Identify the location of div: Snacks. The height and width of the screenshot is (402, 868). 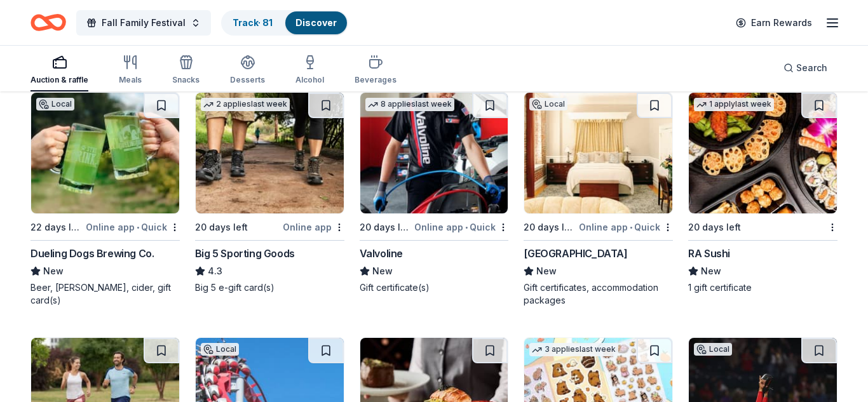
(186, 80).